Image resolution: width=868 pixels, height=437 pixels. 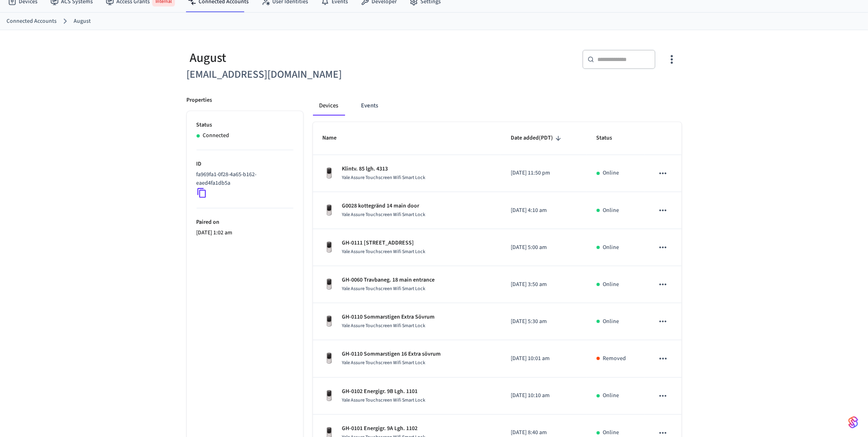 I want to click on button: Events, so click(x=370, y=106).